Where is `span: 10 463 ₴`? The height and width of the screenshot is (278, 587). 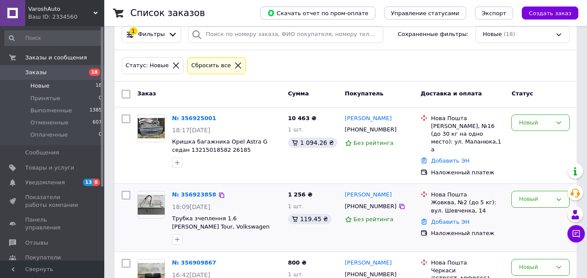 span: 10 463 ₴ is located at coordinates (302, 118).